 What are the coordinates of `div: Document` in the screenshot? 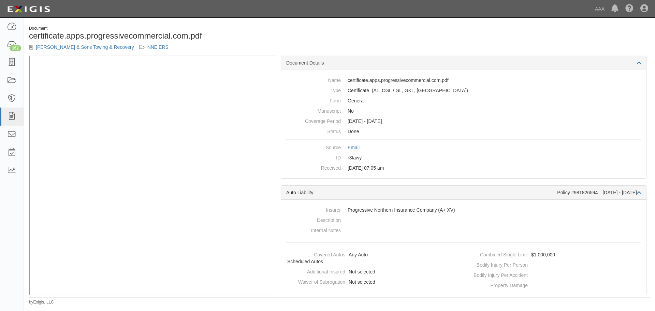 It's located at (181, 28).